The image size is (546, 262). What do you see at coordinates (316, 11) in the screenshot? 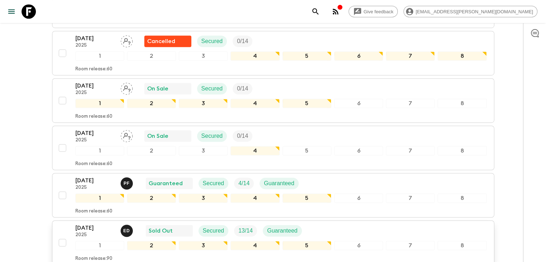
I see `button: search adventures` at bounding box center [316, 11].